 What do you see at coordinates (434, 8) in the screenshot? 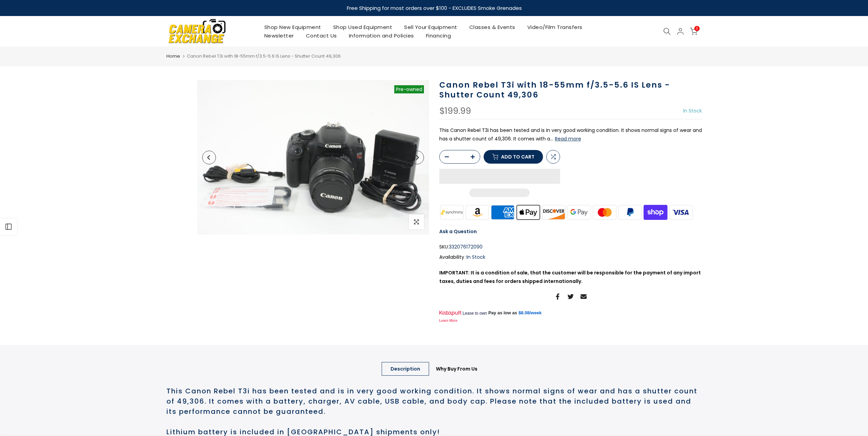
I see `strong: Free Shipping for most orders over $100 - EXCLUDES Smoke Grenades` at bounding box center [434, 8].